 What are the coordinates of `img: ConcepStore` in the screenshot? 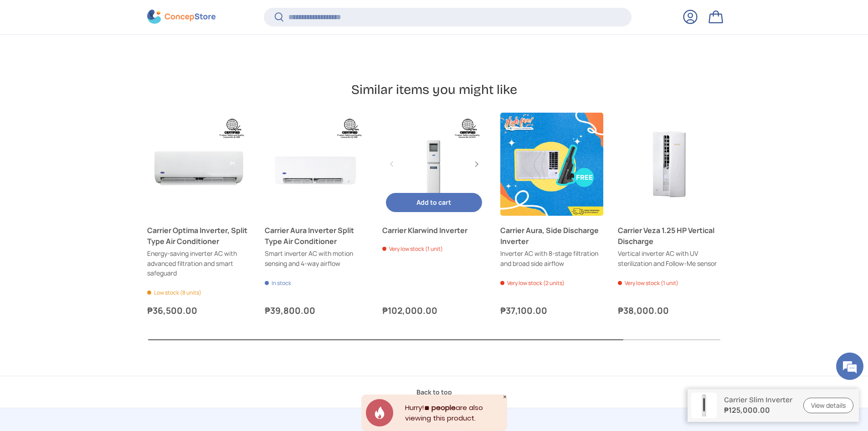 It's located at (181, 17).